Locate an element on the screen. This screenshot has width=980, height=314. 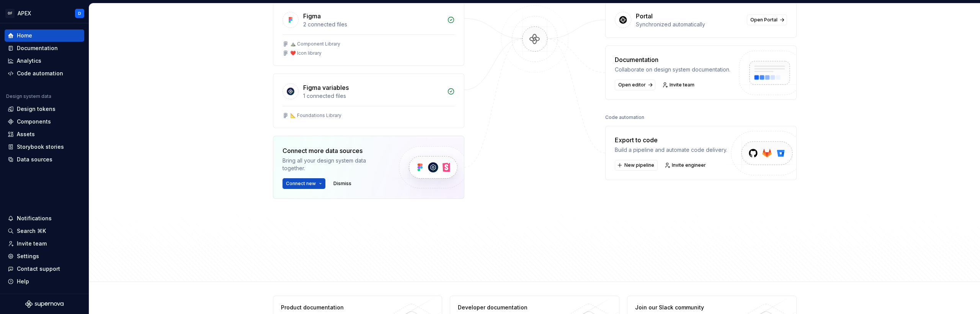
div: Analytics is located at coordinates (29, 61).